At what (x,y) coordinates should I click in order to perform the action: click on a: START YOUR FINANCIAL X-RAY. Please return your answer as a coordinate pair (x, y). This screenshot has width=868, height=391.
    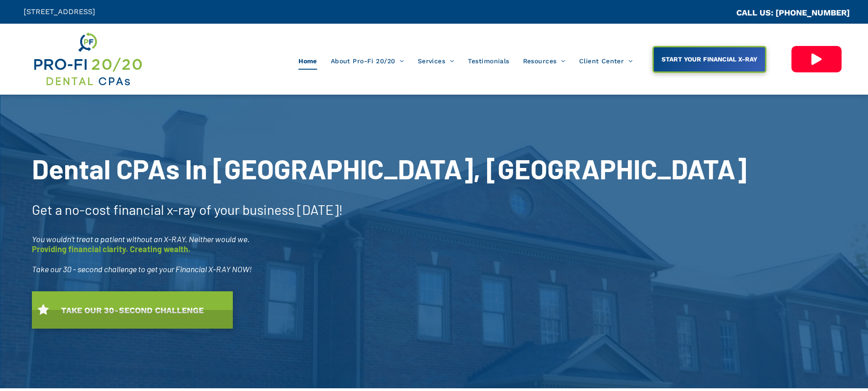
    Looking at the image, I should click on (709, 59).